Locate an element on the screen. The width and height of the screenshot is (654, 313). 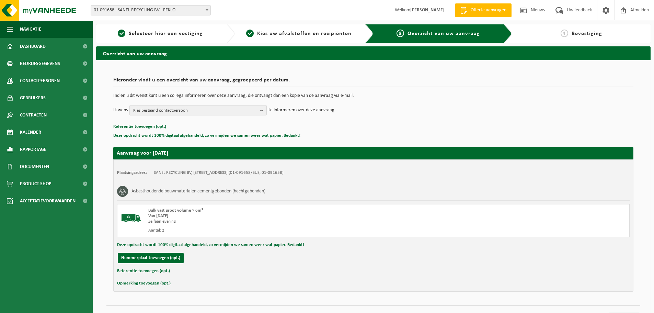
strong: Plaatsingsadres: is located at coordinates (132, 172).